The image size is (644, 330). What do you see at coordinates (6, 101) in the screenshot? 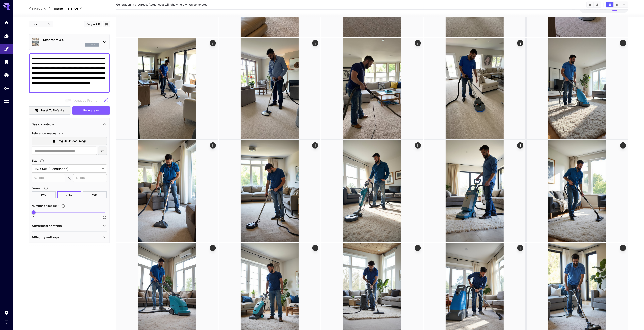
I see `div: Usage` at bounding box center [6, 101].